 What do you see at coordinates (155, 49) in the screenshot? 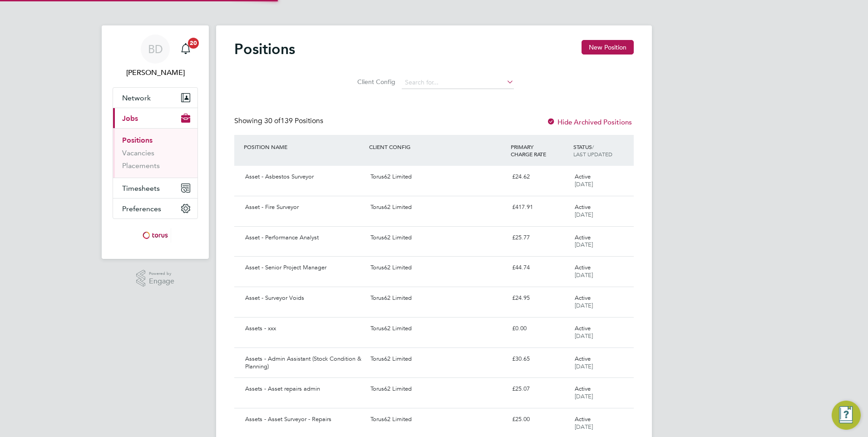
I see `span: BD` at bounding box center [155, 49].